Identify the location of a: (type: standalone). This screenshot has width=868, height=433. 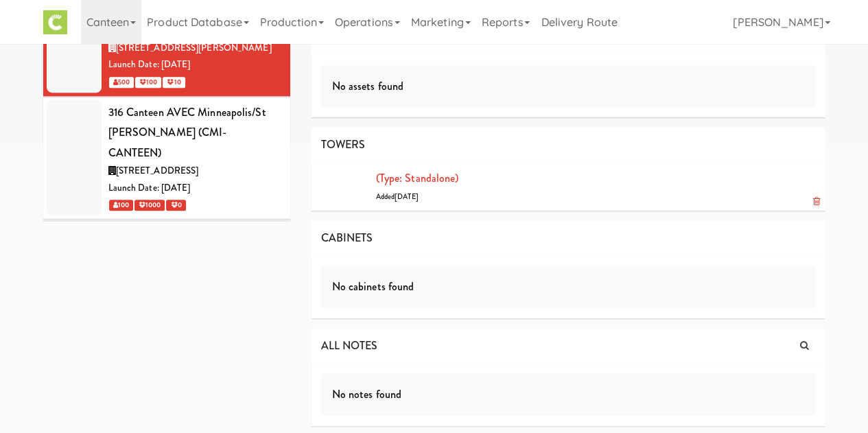
(417, 178).